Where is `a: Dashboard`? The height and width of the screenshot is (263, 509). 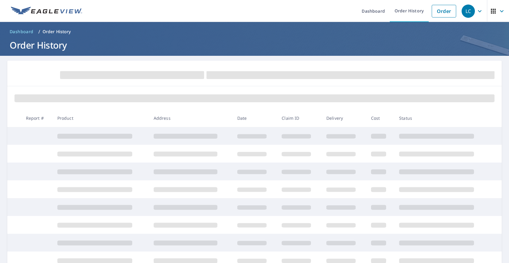
a: Dashboard is located at coordinates (21, 32).